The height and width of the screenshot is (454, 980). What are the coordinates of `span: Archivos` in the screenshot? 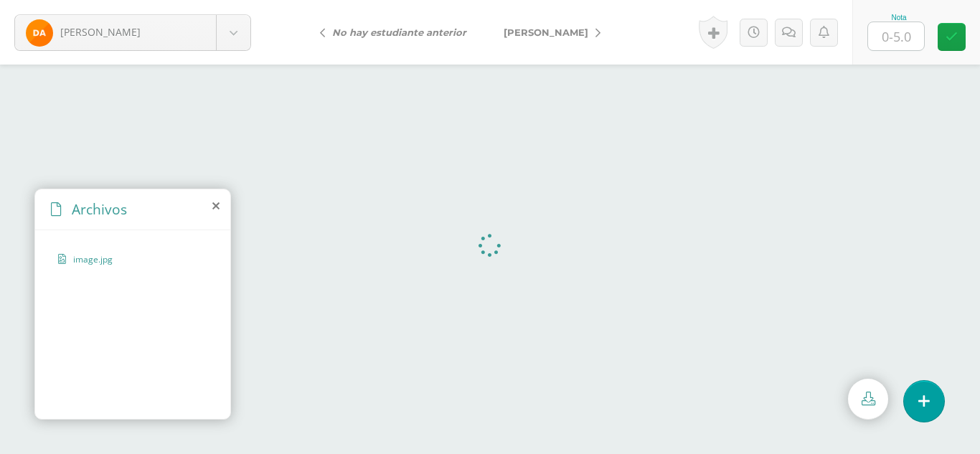 It's located at (99, 209).